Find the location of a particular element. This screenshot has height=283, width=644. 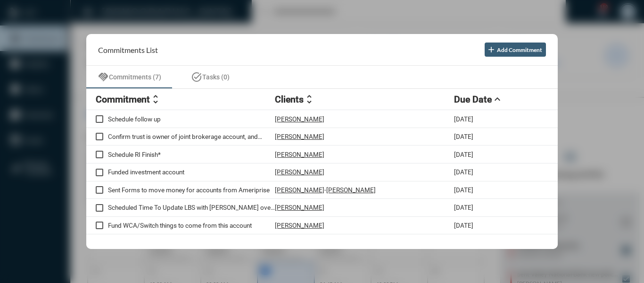

p: Sent Forms to move money for accounts from Ameriprise is located at coordinates (191, 190).